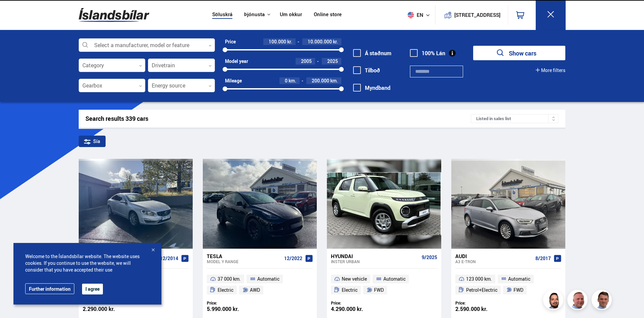 The height and width of the screenshot is (318, 644). What do you see at coordinates (371, 87) in the screenshot?
I see `label: Myndband` at bounding box center [371, 87].